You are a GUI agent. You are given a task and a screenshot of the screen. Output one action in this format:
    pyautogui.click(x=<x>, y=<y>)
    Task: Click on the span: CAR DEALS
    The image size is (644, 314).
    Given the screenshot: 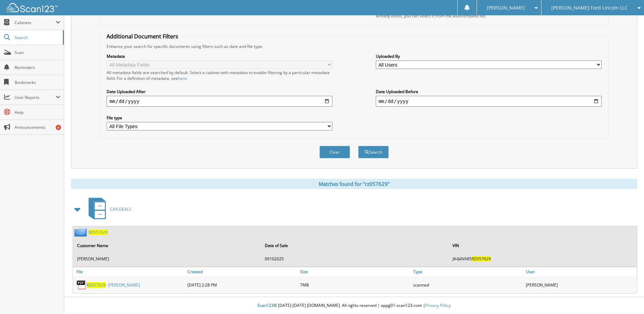 What is the action you would take?
    pyautogui.click(x=120, y=209)
    